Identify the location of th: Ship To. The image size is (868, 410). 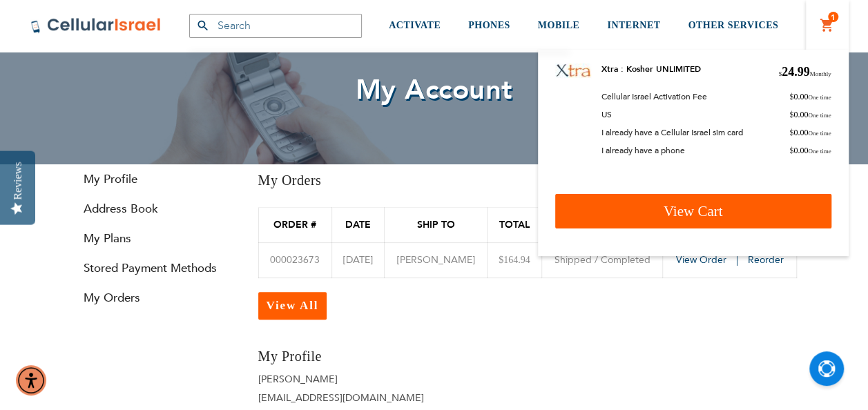
(436, 225).